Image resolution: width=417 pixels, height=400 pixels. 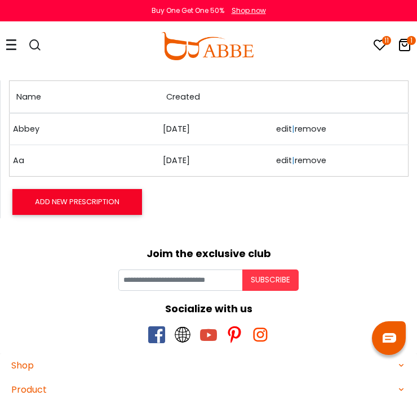 I want to click on span: pinterest, so click(x=234, y=335).